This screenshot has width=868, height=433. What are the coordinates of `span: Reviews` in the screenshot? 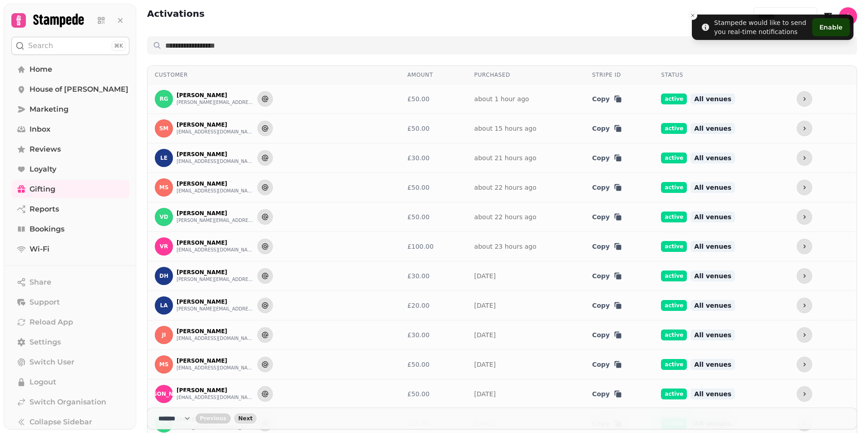 It's located at (45, 150).